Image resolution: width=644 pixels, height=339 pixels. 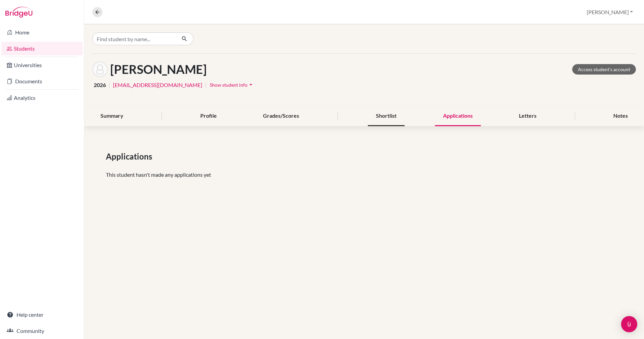 What do you see at coordinates (458, 116) in the screenshot?
I see `div: Applications` at bounding box center [458, 116].